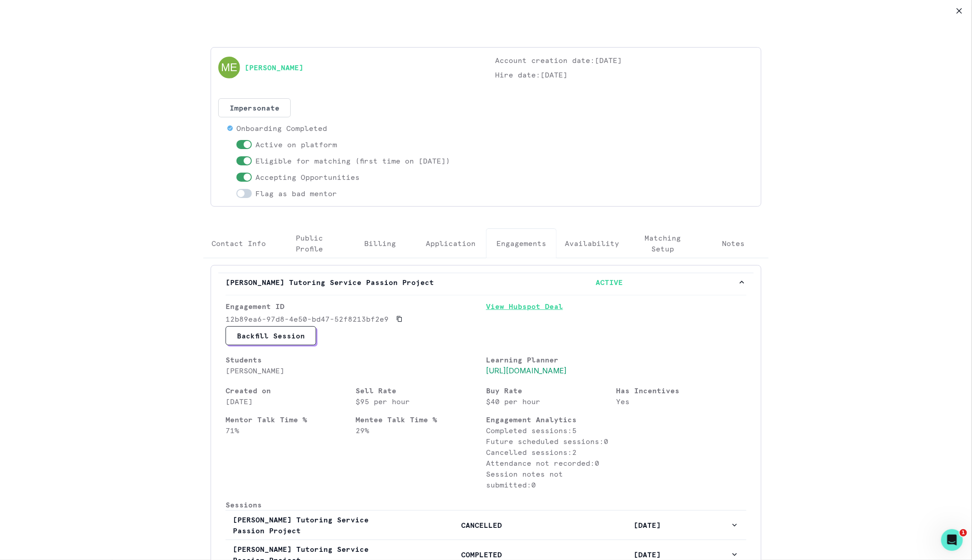 The width and height of the screenshot is (972, 560). I want to click on button: Copied to clipboard, so click(399, 319).